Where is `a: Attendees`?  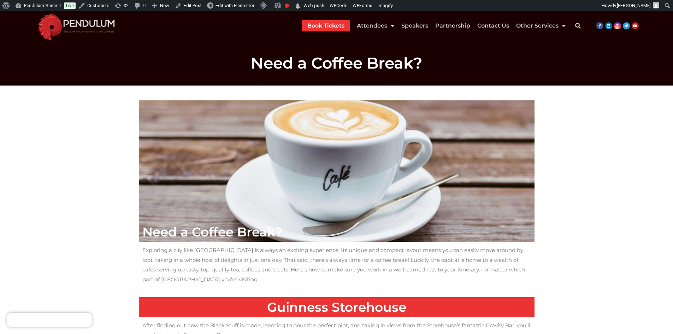
a: Attendees is located at coordinates (375, 26).